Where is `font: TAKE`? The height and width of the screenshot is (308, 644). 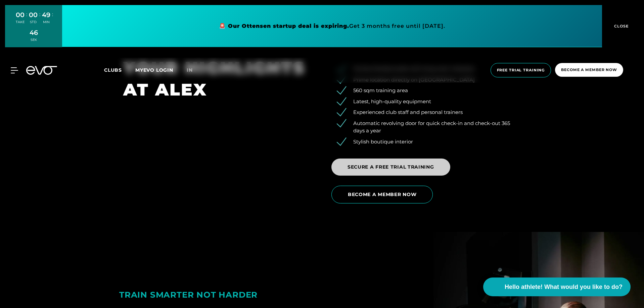
font: TAKE is located at coordinates (20, 22).